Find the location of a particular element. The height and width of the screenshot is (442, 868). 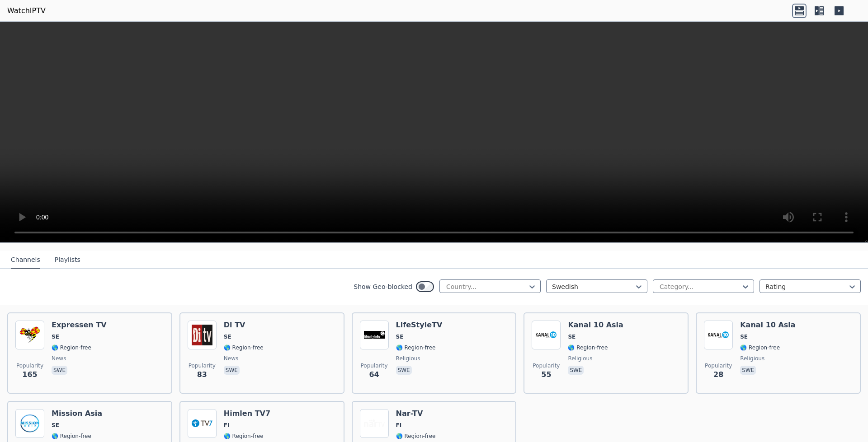

img: Di TV is located at coordinates (202, 335).